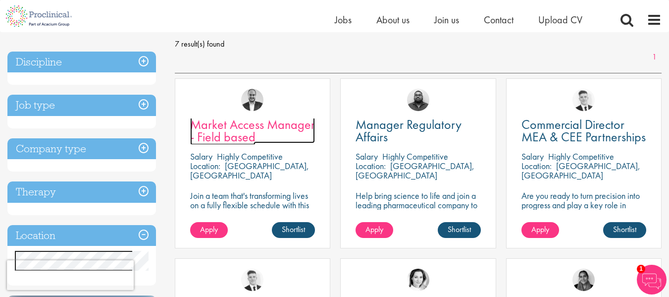 This screenshot has width=669, height=297. Describe the element at coordinates (584, 131) in the screenshot. I see `a: Commercial Director MEA & CEE Partnerships` at that location.